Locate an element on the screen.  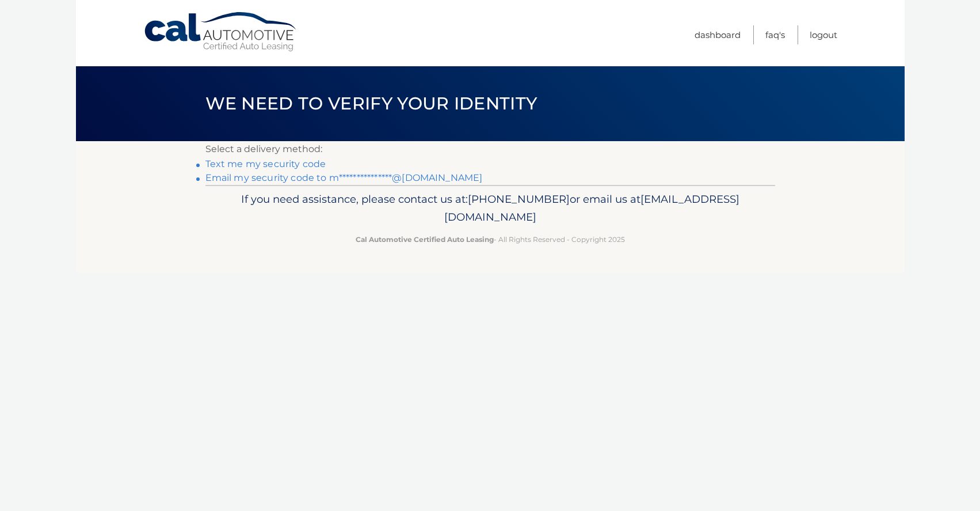
p: If you need assistance, please contact us at: or email us at is located at coordinates (490, 209).